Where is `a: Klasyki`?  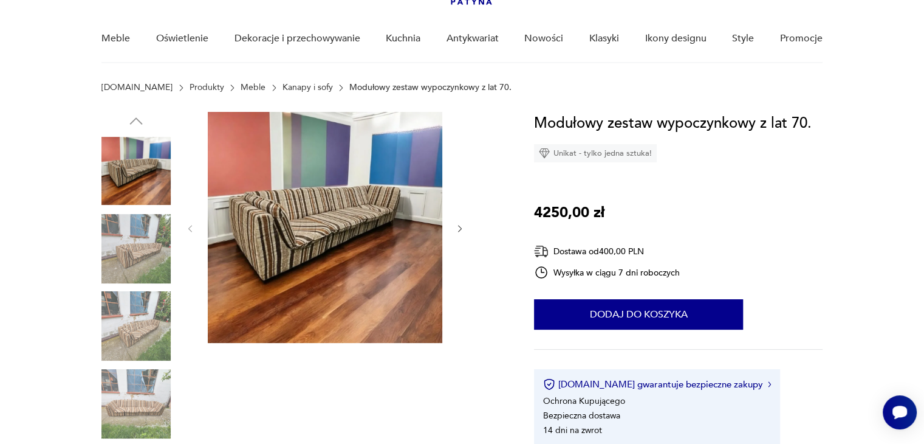
a: Klasyki is located at coordinates (604, 38).